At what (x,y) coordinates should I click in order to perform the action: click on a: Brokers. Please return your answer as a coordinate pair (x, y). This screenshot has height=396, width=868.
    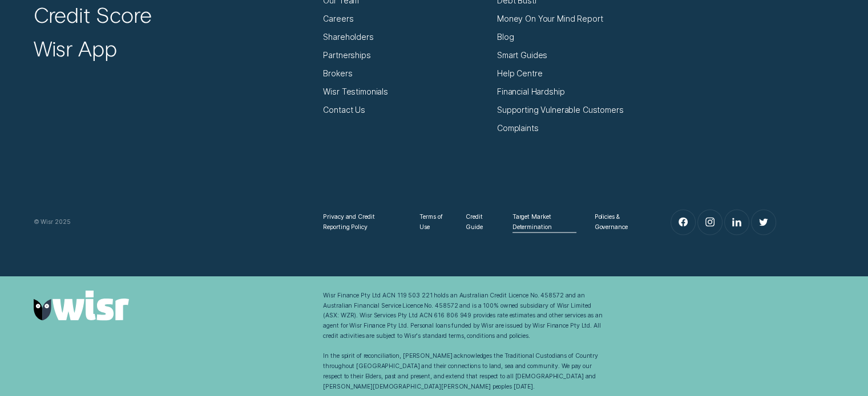
    Looking at the image, I should click on (338, 73).